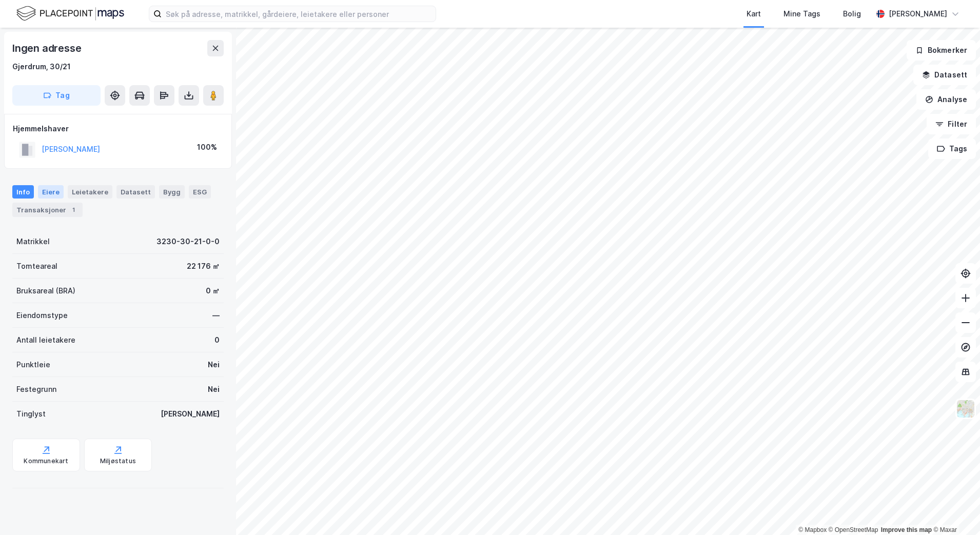 This screenshot has height=535, width=980. I want to click on div: 3230-30-21-0-0, so click(188, 241).